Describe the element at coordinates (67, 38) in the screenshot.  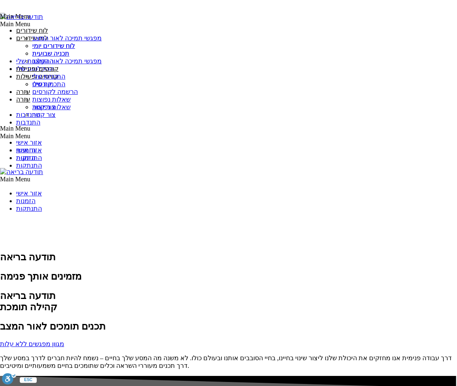
I see `a: מפגשי תמיכה לאור המצב` at that location.